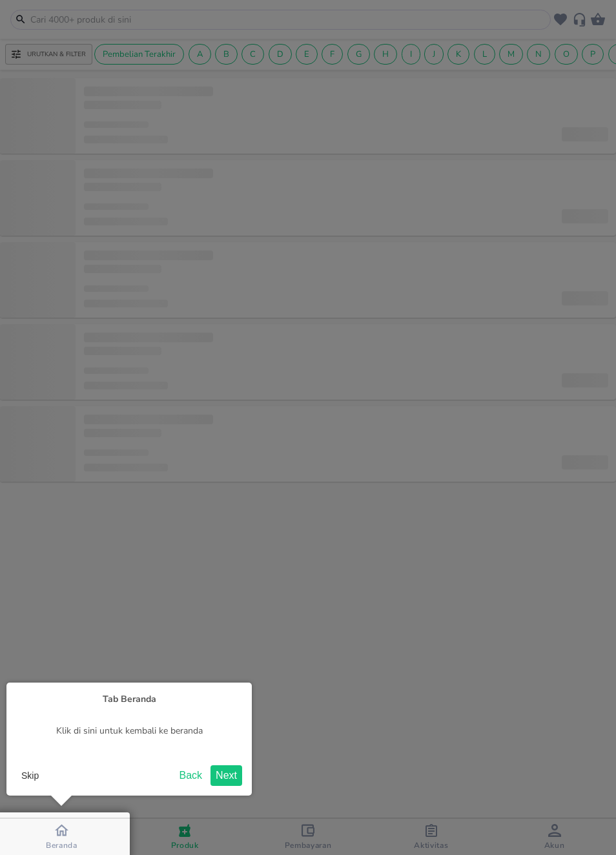 Image resolution: width=616 pixels, height=855 pixels. I want to click on p: Tab Beranda, so click(129, 699).